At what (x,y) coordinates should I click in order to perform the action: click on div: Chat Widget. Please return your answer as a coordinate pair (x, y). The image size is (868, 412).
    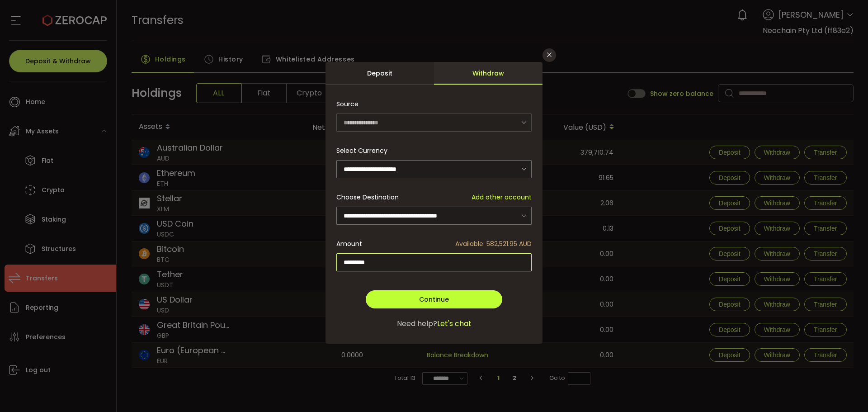
    Looking at the image, I should click on (846, 391).